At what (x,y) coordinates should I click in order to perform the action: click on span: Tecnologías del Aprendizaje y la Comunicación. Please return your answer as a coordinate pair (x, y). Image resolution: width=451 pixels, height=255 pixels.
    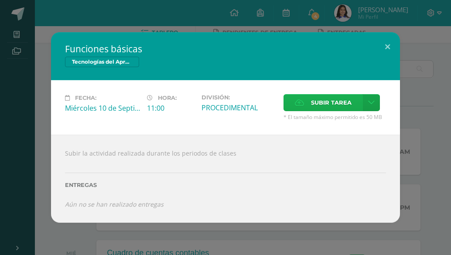
    Looking at the image, I should click on (102, 62).